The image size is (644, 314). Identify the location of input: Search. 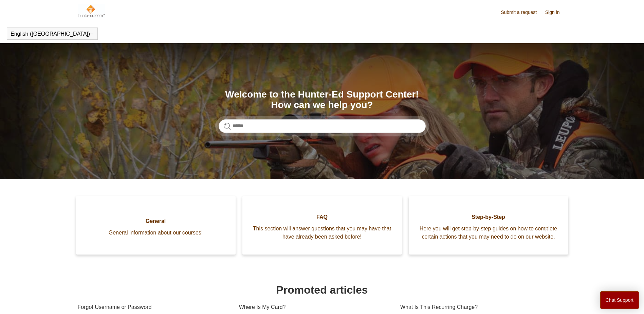
(322, 126).